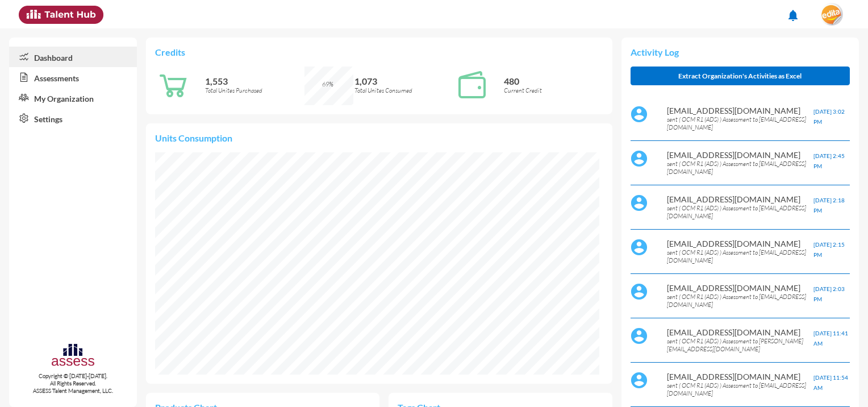 Image resolution: width=868 pixels, height=407 pixels. What do you see at coordinates (73, 57) in the screenshot?
I see `a: Dashboard` at bounding box center [73, 57].